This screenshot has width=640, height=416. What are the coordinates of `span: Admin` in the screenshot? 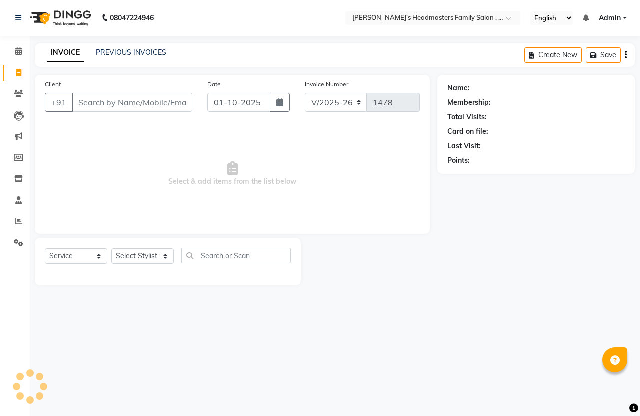 It's located at (610, 18).